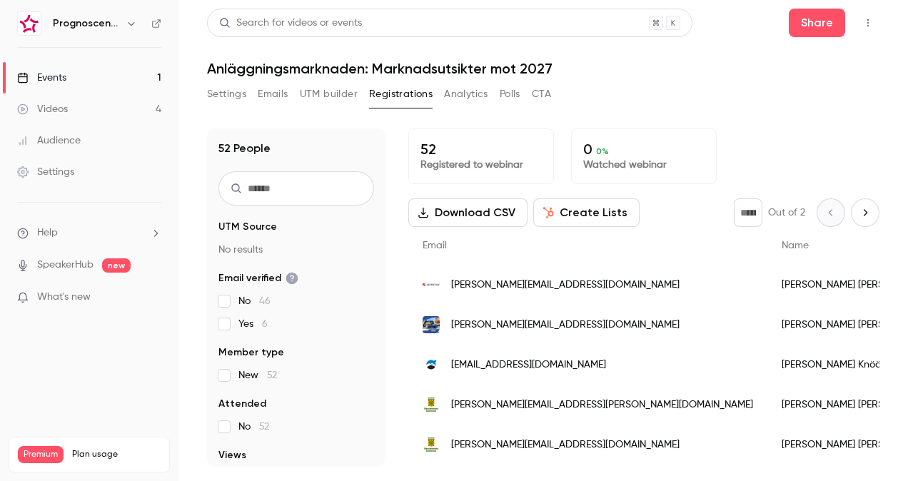 The image size is (908, 481). What do you see at coordinates (248, 227) in the screenshot?
I see `span: UTM Source` at bounding box center [248, 227].